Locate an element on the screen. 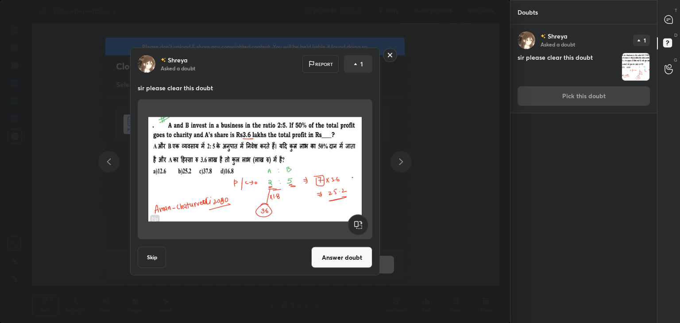 The image size is (680, 323). p: D is located at coordinates (676, 35).